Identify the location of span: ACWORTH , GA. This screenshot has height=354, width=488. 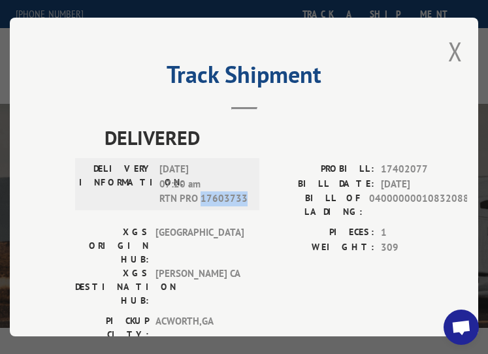
(199, 328).